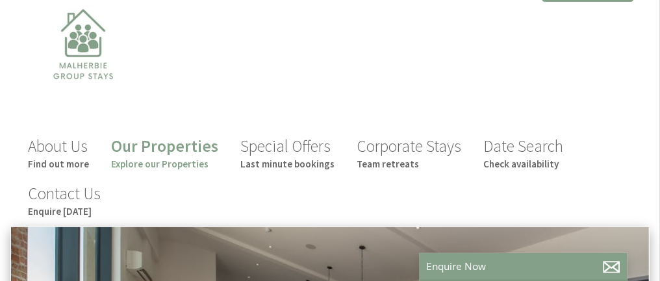 The image size is (660, 281). What do you see at coordinates (523, 153) in the screenshot?
I see `a: Date SearchCheck availability` at bounding box center [523, 153].